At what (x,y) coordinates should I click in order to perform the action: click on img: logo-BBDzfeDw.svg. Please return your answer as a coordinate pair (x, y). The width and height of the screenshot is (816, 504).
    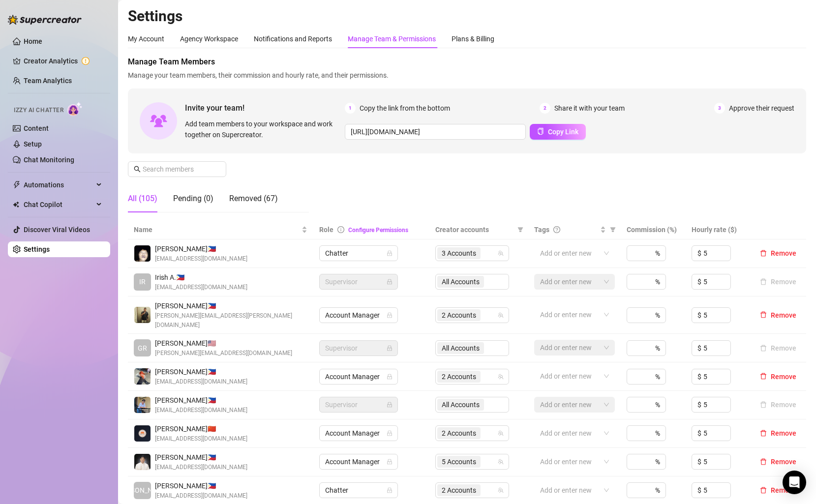
    Looking at the image, I should click on (45, 20).